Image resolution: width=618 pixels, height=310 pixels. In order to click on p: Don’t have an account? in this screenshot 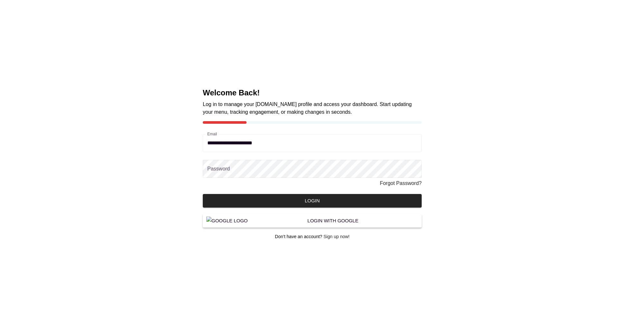, I will do `click(312, 236)`.